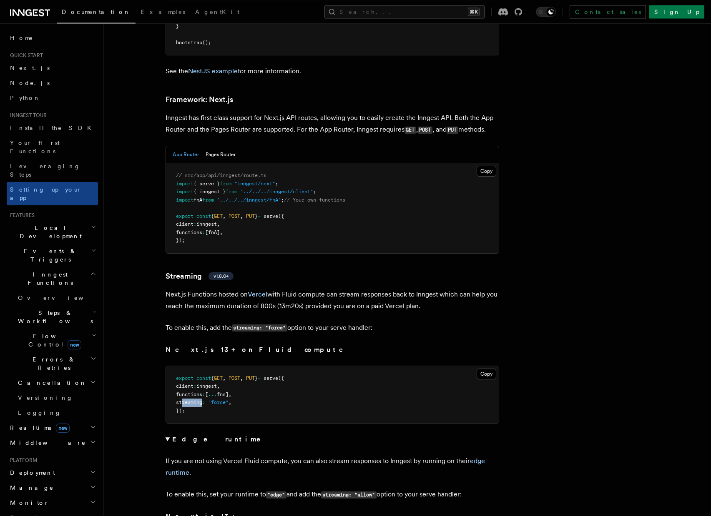 Image resolution: width=711 pixels, height=516 pixels. What do you see at coordinates (96, 12) in the screenshot?
I see `span: Documentation` at bounding box center [96, 12].